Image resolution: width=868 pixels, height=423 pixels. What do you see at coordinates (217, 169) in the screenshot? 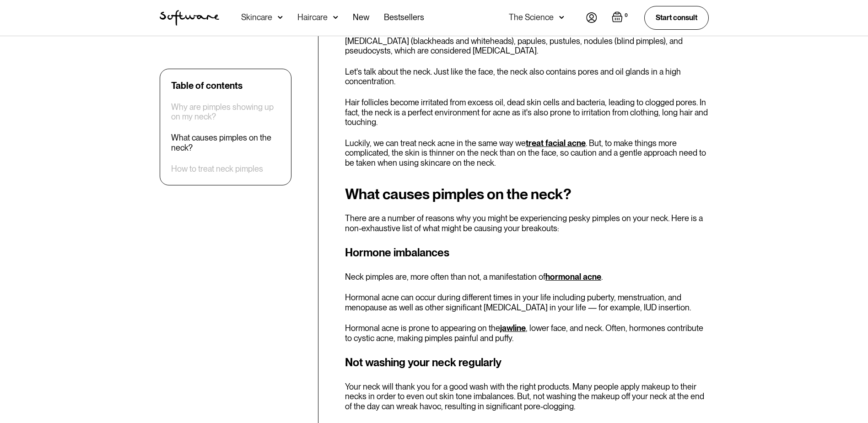
I see `a: How to treat neck pimples` at bounding box center [217, 169].